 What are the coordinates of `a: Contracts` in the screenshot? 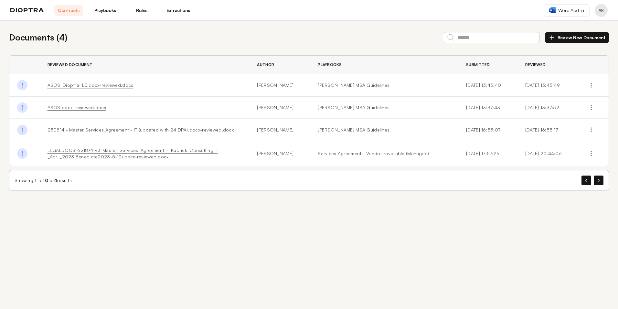 It's located at (69, 10).